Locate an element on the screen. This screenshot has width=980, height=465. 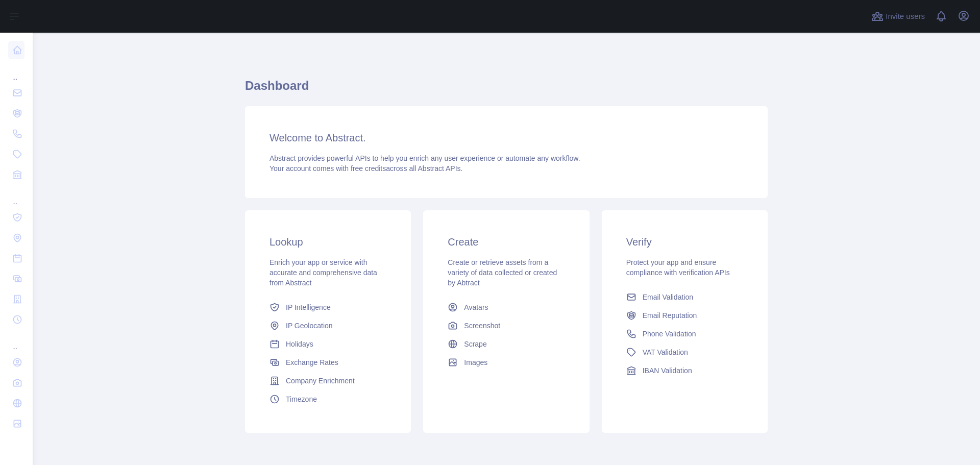
span: Images is located at coordinates (475, 362).